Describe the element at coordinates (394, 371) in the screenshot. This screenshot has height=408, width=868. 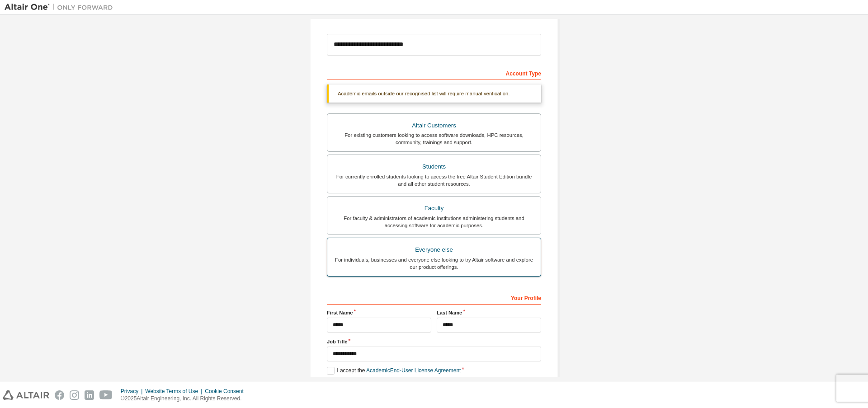
I see `label: I accept the` at that location.